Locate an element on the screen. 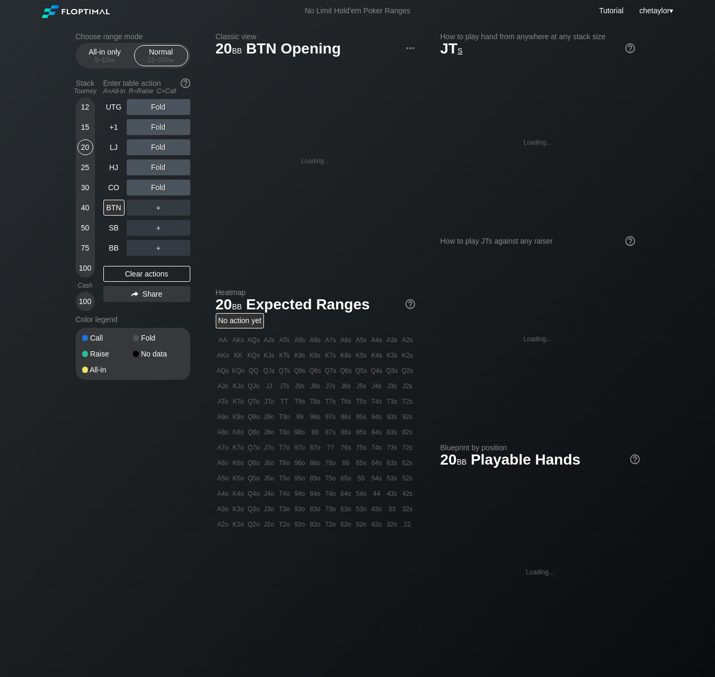 This screenshot has height=677, width=715. div: 50 is located at coordinates (85, 228).